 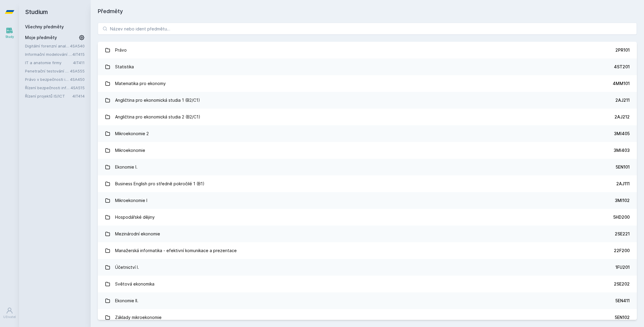 I want to click on a: Angličtina pro ekonomická studia 2 (B2/C1) 2AJ212, so click(x=367, y=117).